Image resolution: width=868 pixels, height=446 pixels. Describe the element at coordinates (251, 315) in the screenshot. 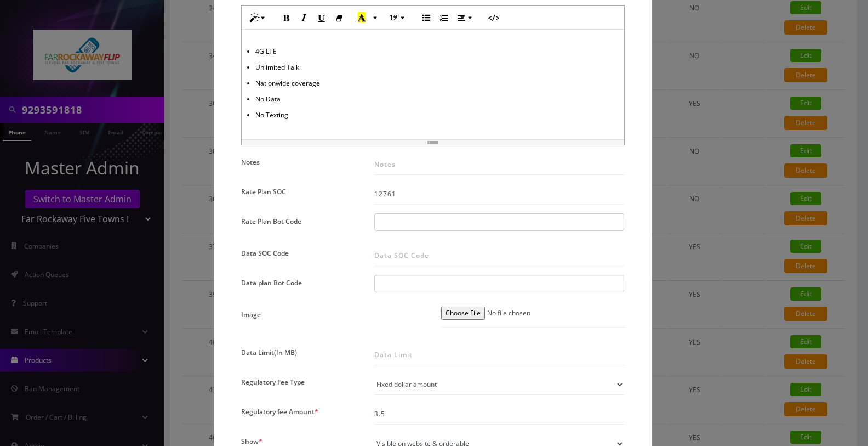

I see `label: Image` at that location.